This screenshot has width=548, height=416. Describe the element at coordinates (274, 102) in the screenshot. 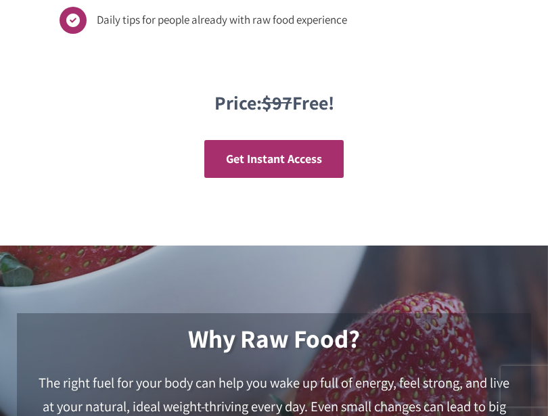

I see `strong: Price: Free!` at that location.